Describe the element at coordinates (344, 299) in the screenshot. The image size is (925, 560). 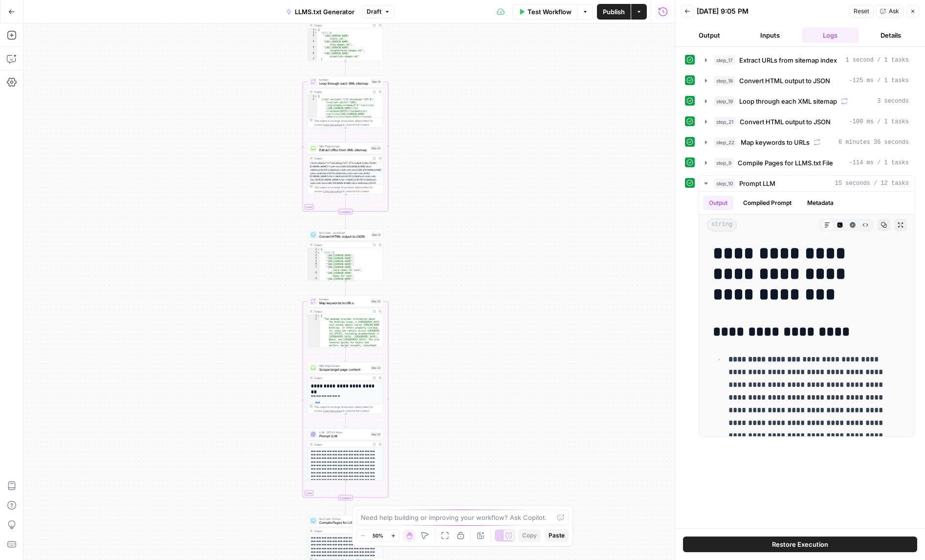
I see `span: Iteration` at that location.